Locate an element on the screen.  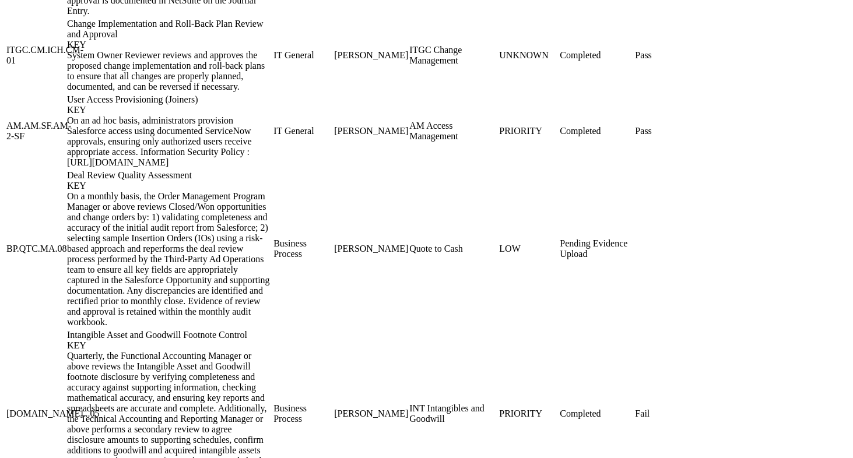
div: Pending Evidence Upload is located at coordinates (596, 249).